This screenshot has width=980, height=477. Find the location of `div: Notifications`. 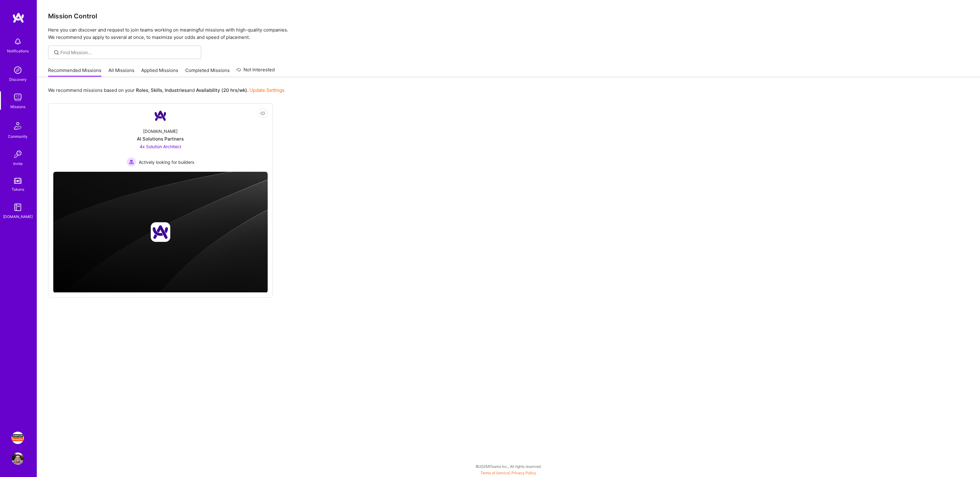

div: Notifications is located at coordinates (18, 51).